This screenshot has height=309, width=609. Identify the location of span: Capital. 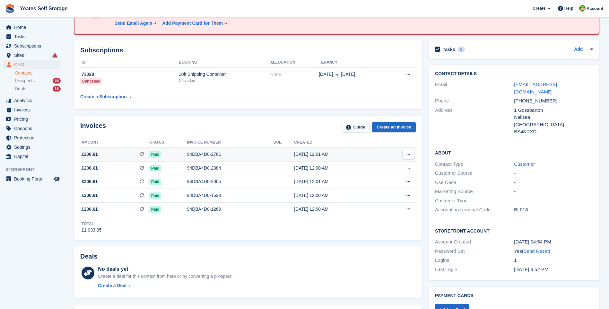
(33, 156).